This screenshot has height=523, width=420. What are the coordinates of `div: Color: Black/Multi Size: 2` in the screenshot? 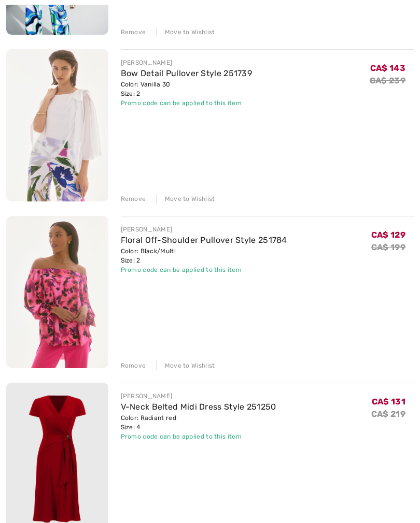 It's located at (204, 257).